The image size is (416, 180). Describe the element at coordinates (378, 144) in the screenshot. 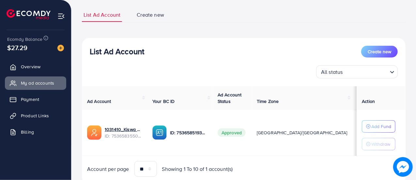

I see `button: Withdraw` at that location.